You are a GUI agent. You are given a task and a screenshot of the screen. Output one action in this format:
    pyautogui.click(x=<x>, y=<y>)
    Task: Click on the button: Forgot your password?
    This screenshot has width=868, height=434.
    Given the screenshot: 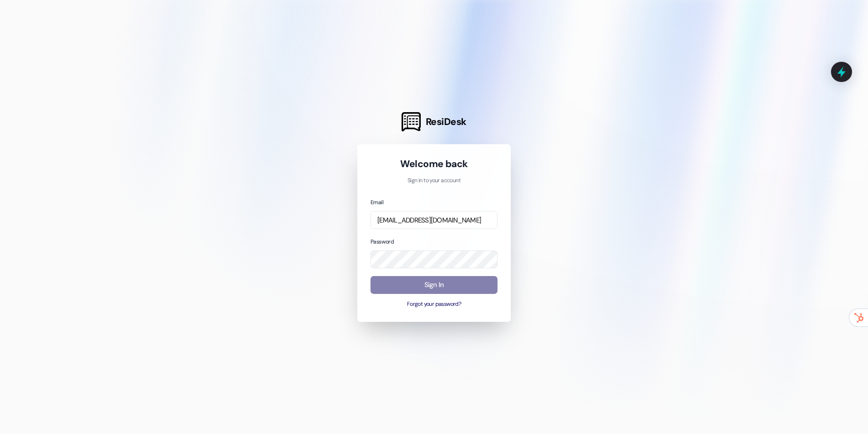 What is the action you would take?
    pyautogui.click(x=434, y=304)
    